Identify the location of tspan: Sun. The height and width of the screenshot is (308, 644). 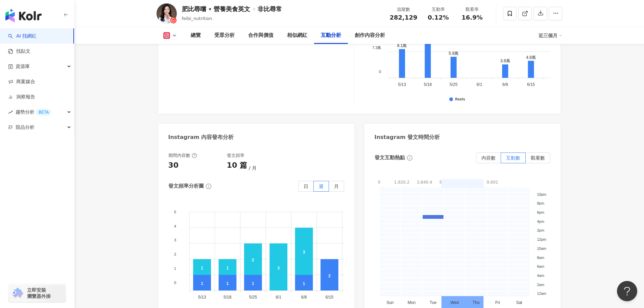
(389, 302).